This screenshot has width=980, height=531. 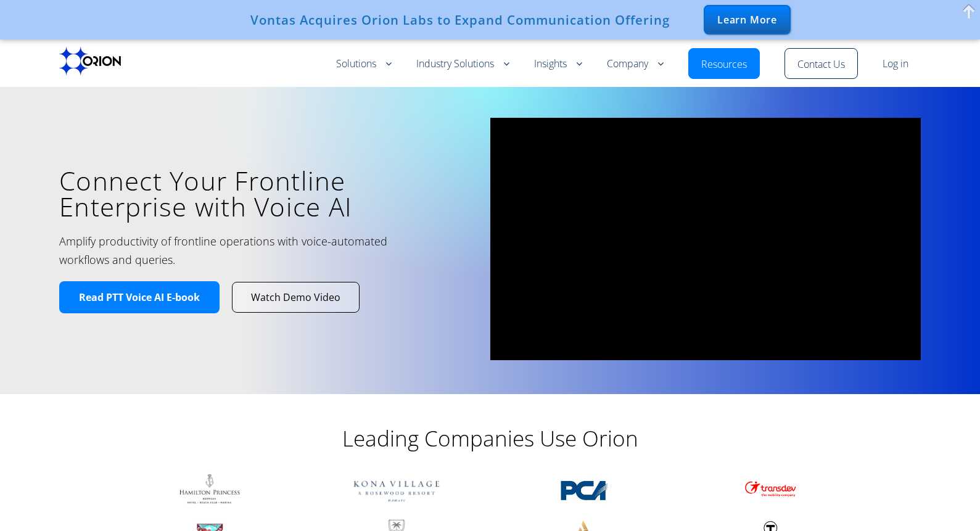 I want to click on div: Vontas Acquires Orion Labs to Expand Communication Offering, so click(x=460, y=20).